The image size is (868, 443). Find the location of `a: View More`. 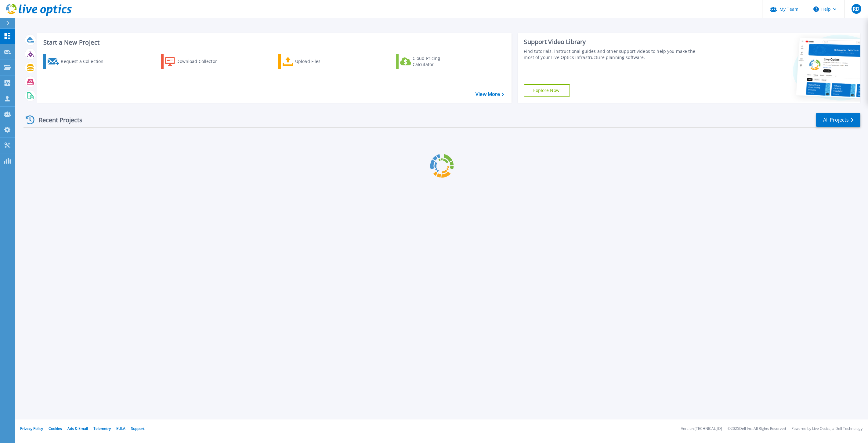

a: View More is located at coordinates (490, 94).